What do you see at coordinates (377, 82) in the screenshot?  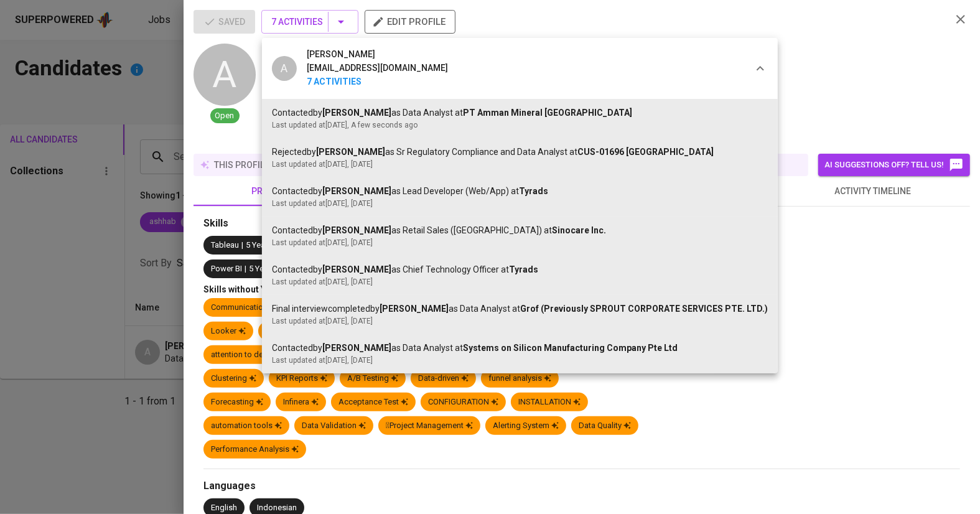 I see `b: 7 Activities` at bounding box center [377, 82].